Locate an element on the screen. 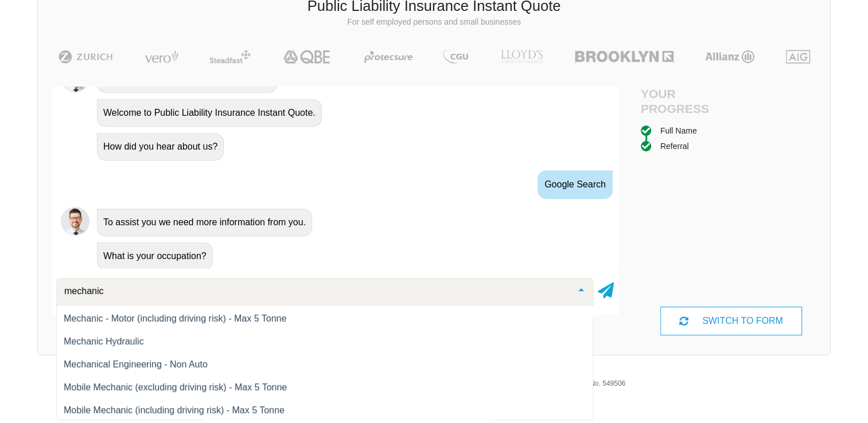 Image resolution: width=868 pixels, height=423 pixels. div: Welcome to Public Liability Insurance Instant Quote. is located at coordinates (210, 113).